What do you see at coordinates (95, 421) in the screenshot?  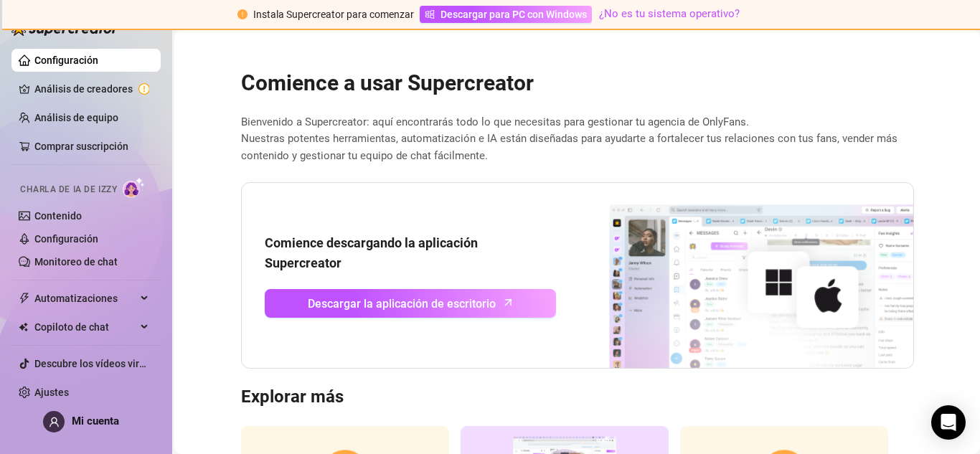 I see `font: Mi cuenta` at bounding box center [95, 421].